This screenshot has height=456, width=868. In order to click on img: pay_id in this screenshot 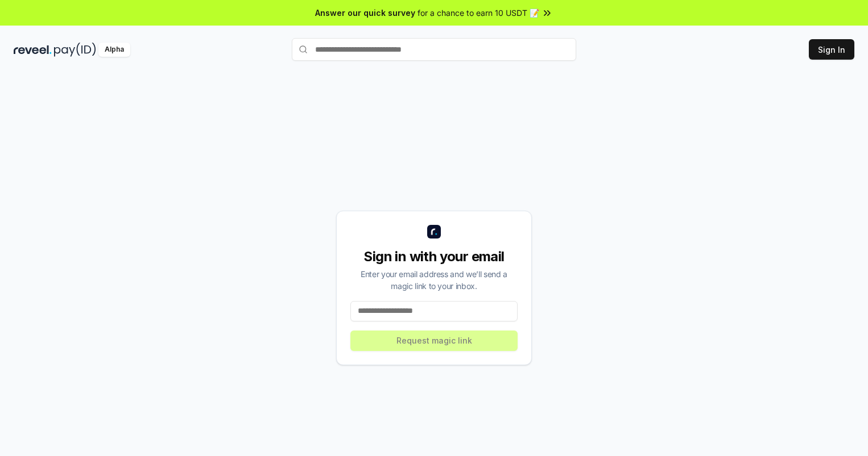, I will do `click(75, 49)`.